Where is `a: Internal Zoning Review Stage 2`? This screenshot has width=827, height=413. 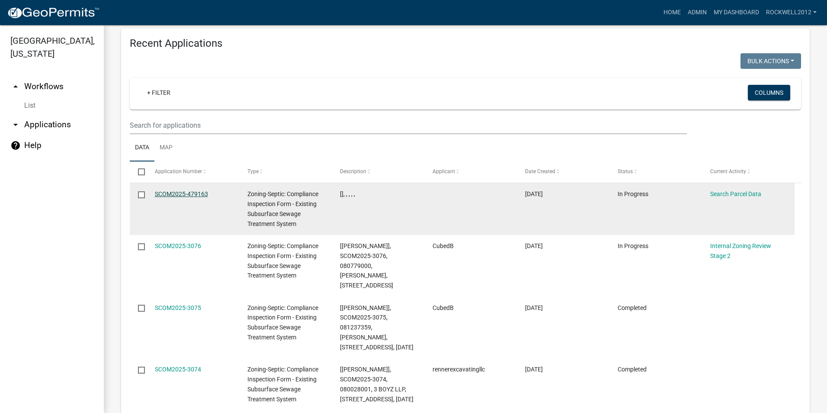
a: Internal Zoning Review Stage 2 is located at coordinates (740, 250).